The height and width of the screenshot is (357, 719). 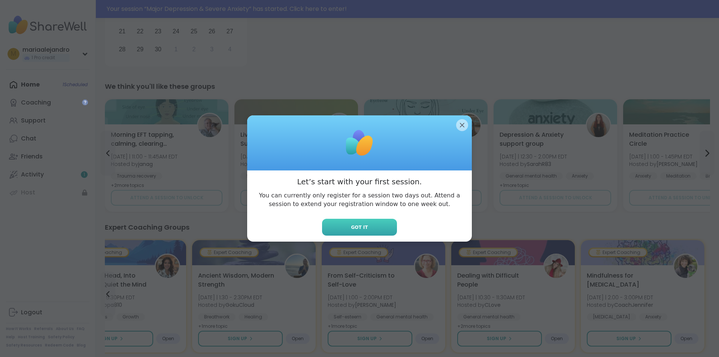 What do you see at coordinates (359, 143) in the screenshot?
I see `img: ShareWell Logomark` at bounding box center [359, 143].